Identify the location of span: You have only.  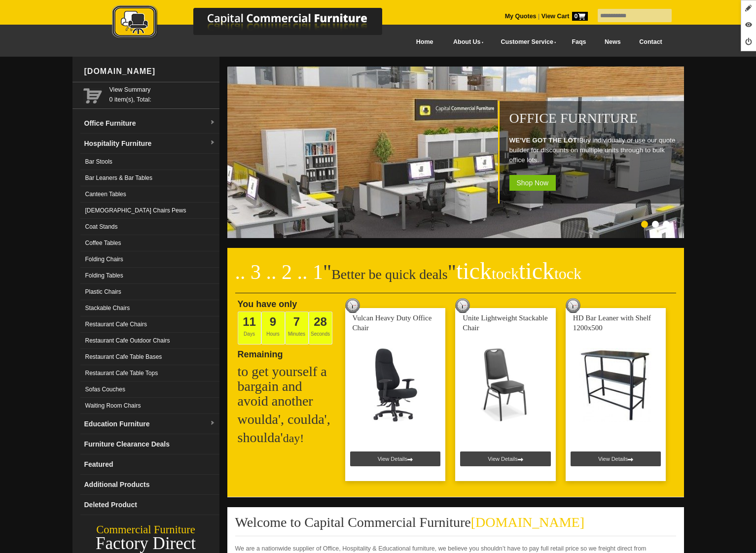
(267, 304).